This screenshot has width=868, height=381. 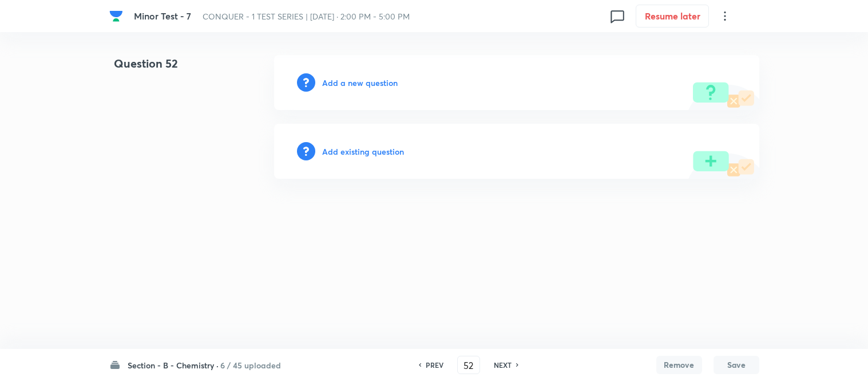 I want to click on a: Company Logo, so click(x=118, y=16).